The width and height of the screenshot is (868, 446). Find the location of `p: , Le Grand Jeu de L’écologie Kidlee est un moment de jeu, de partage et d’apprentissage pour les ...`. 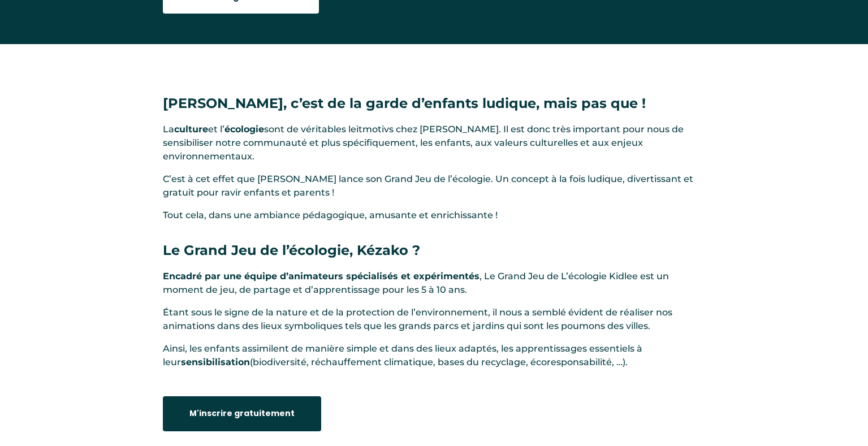

p: , Le Grand Jeu de L’écologie Kidlee est un moment de jeu, de partage et d’apprentissage pour les ... is located at coordinates (434, 287).